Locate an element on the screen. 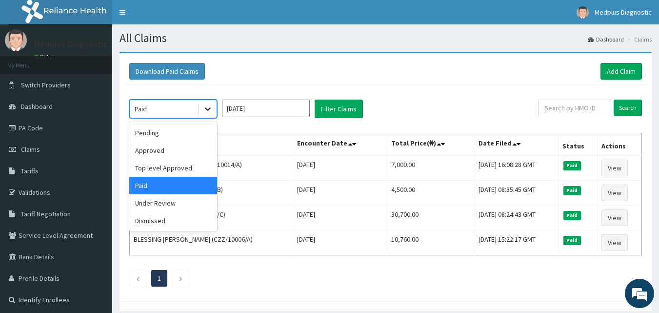 This screenshot has width=659, height=313. div: Chat with us now is located at coordinates (107, 61).